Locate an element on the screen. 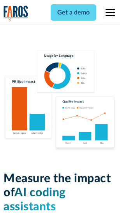 Image resolution: width=120 pixels, height=215 pixels. a: Get a demo is located at coordinates (73, 12).